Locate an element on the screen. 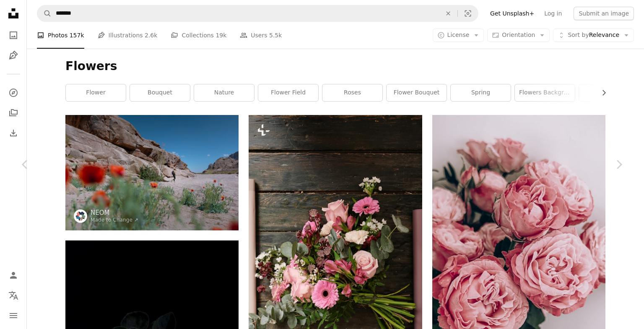  a: flower field is located at coordinates (288, 93).